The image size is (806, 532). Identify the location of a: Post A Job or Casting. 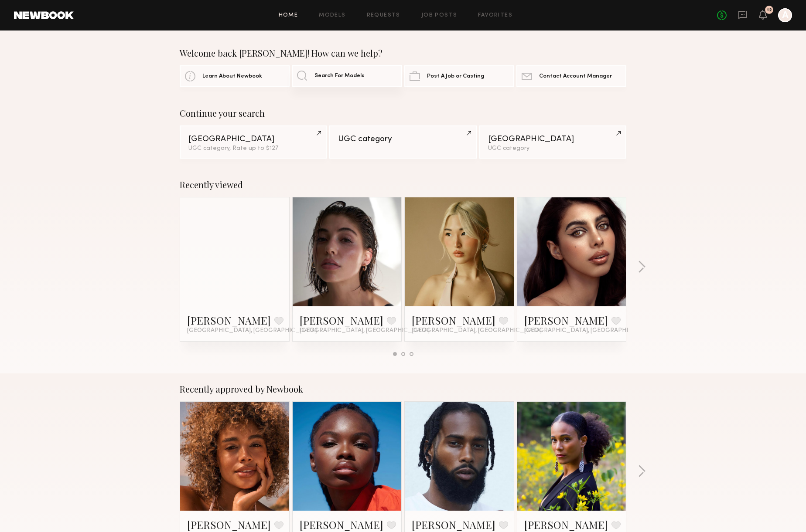
(459, 76).